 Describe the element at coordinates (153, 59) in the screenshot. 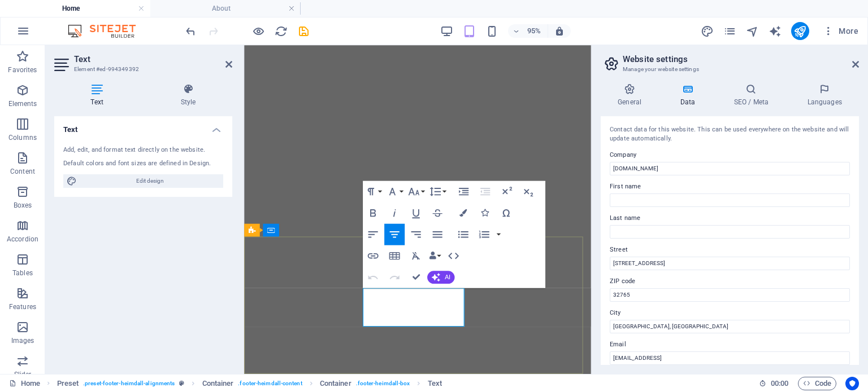

I see `h2: Text` at that location.